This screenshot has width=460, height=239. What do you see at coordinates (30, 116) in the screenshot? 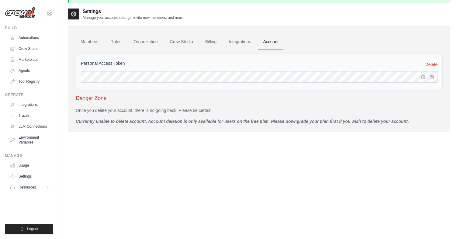
I see `a: Traces` at bounding box center [30, 116].